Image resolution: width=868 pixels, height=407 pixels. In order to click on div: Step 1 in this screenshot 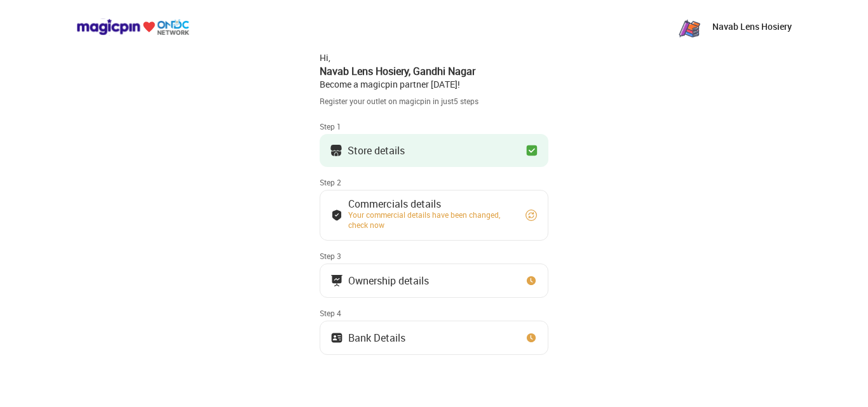, I will do `click(434, 126)`.